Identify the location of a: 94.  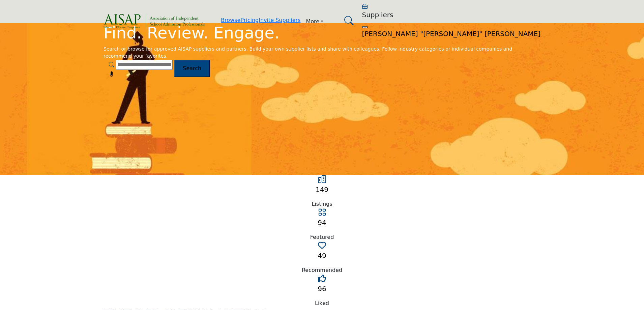
(321, 222).